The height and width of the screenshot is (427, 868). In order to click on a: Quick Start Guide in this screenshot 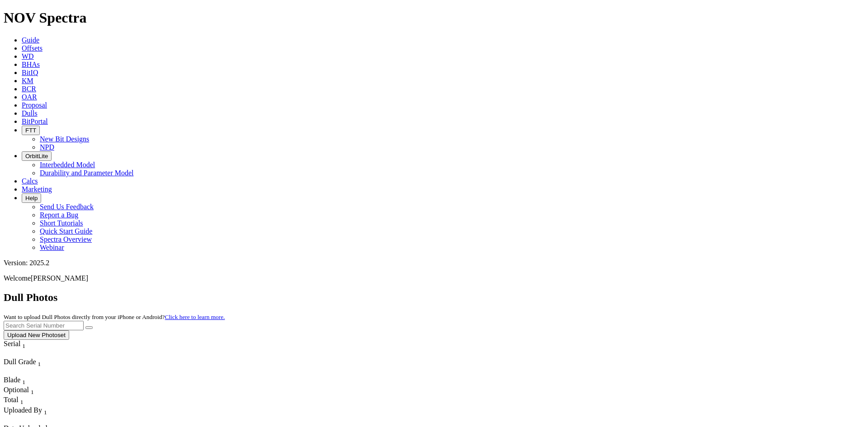, I will do `click(66, 231)`.